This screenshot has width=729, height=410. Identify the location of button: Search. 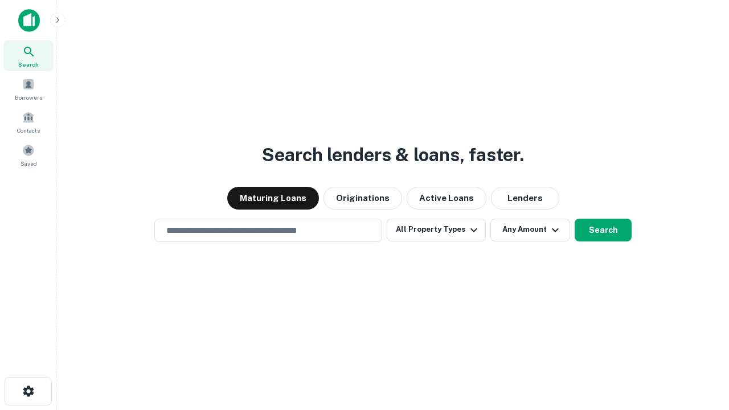
(603, 230).